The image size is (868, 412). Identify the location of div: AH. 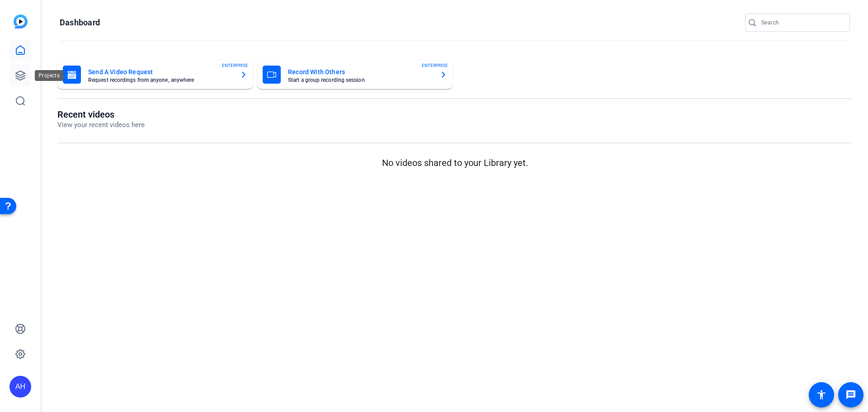
(21, 387).